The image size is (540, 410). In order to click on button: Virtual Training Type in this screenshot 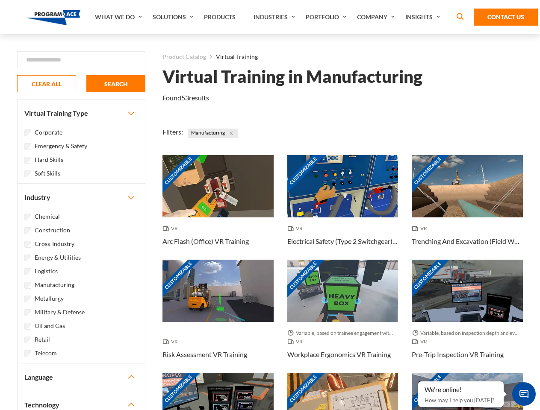, I will do `click(81, 113)`.